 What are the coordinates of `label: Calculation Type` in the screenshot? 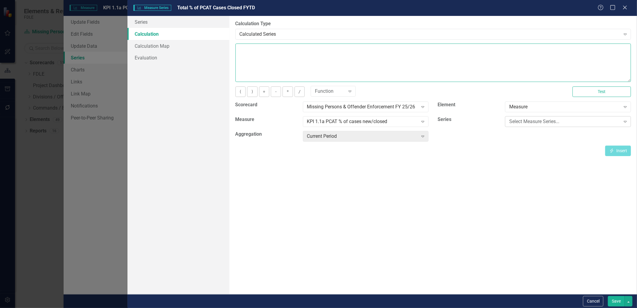 It's located at (433, 24).